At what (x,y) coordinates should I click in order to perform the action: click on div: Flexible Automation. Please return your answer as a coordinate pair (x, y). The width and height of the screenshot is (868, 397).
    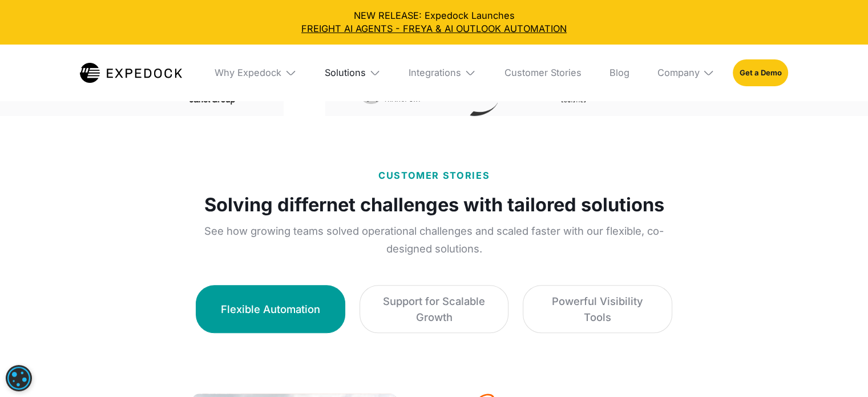
    Looking at the image, I should click on (271, 309).